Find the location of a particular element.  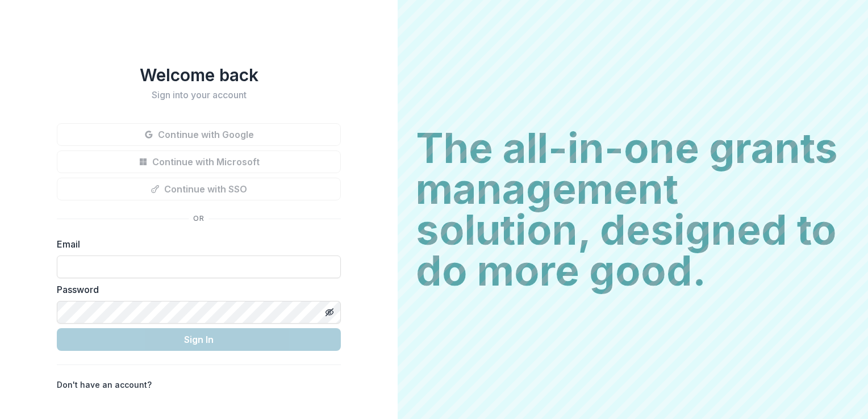

h1: Welcome back is located at coordinates (199, 75).